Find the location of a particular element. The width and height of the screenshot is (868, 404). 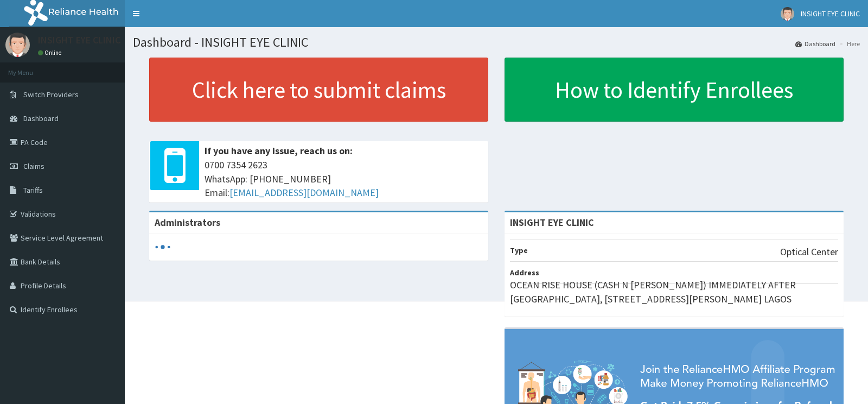

p: INSIGHT EYE CLINIC is located at coordinates (79, 40).